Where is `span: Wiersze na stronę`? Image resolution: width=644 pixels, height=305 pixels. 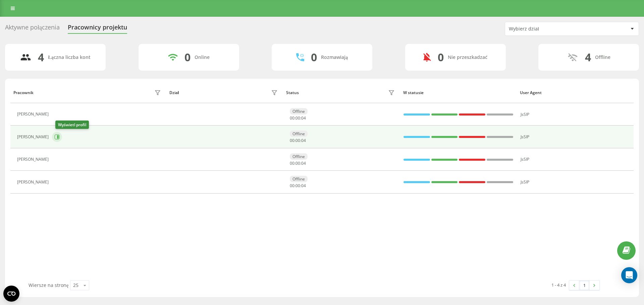
span: Wiersze na stronę is located at coordinates (48, 285).